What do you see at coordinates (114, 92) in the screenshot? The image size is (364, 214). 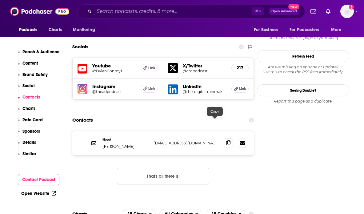 I see `a: @theadpodcast` at bounding box center [114, 92].